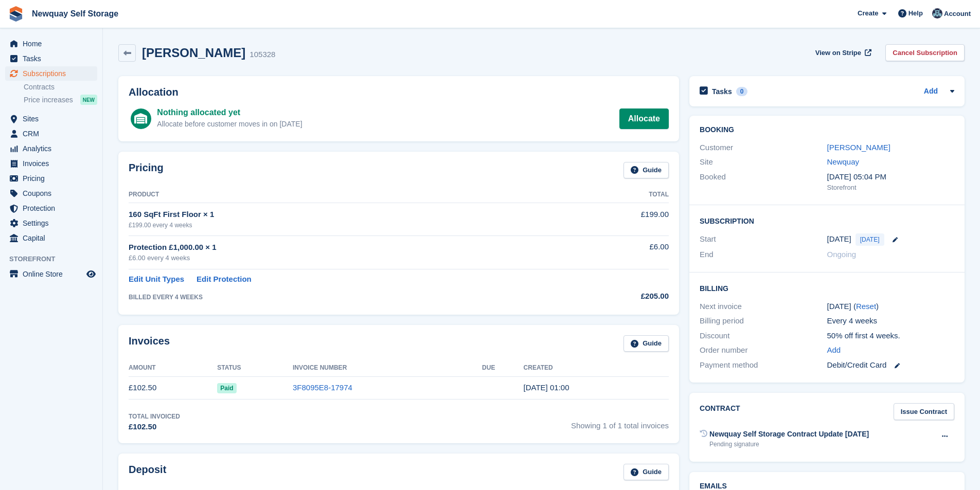  Describe the element at coordinates (54, 238) in the screenshot. I see `span: Capital` at that location.